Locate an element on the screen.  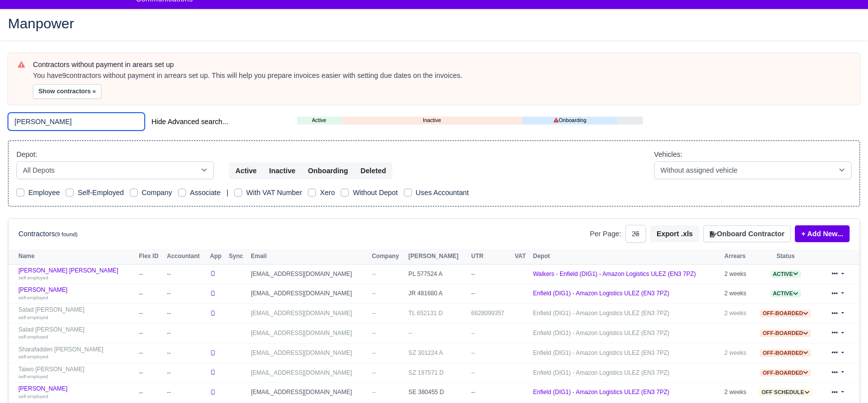
th: Depot is located at coordinates (625, 257).